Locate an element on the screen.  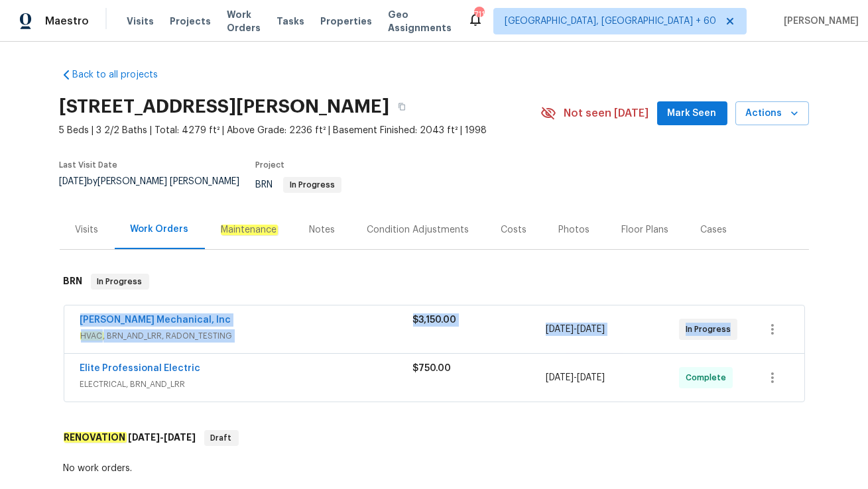
span: 5 Beds | 3 2/2 Baths | Total: 4279 ft² | Above Grade: 2236 ft² | Basement Finished: 2043 ft² | 1998 is located at coordinates (299, 130).